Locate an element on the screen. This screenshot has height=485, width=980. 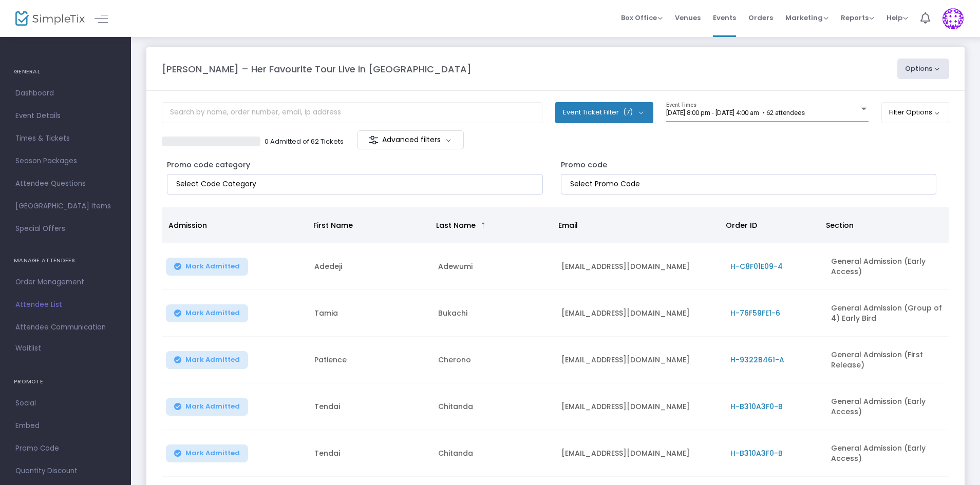
td: Adewumi is located at coordinates (493, 266).